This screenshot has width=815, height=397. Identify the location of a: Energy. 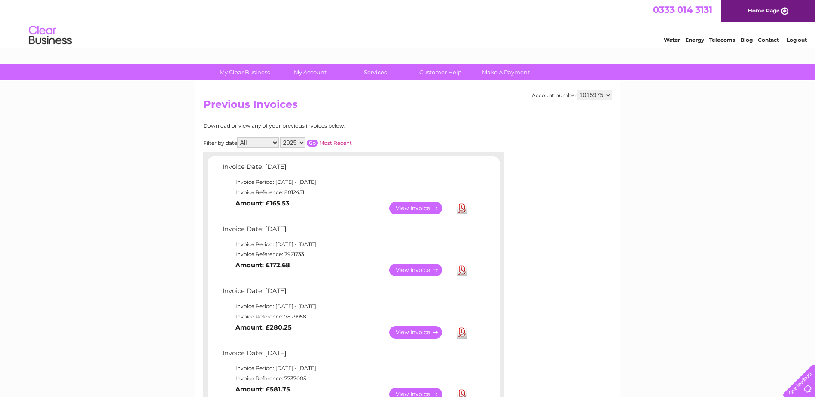
(694, 40).